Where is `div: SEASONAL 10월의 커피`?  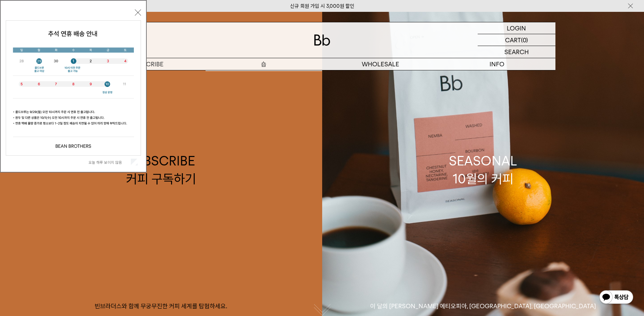
div: SEASONAL 10월의 커피 is located at coordinates (483, 170).